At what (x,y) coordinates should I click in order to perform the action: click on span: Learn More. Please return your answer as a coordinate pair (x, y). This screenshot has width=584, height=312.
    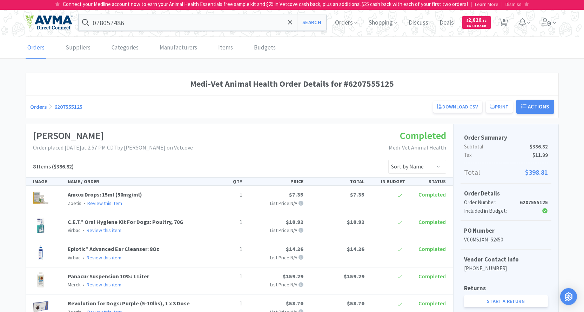
    Looking at the image, I should click on (486, 4).